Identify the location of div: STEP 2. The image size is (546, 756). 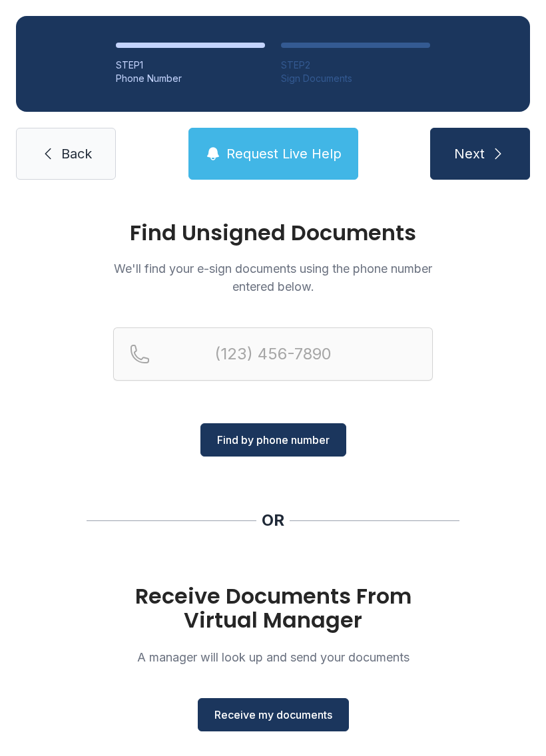
(355, 65).